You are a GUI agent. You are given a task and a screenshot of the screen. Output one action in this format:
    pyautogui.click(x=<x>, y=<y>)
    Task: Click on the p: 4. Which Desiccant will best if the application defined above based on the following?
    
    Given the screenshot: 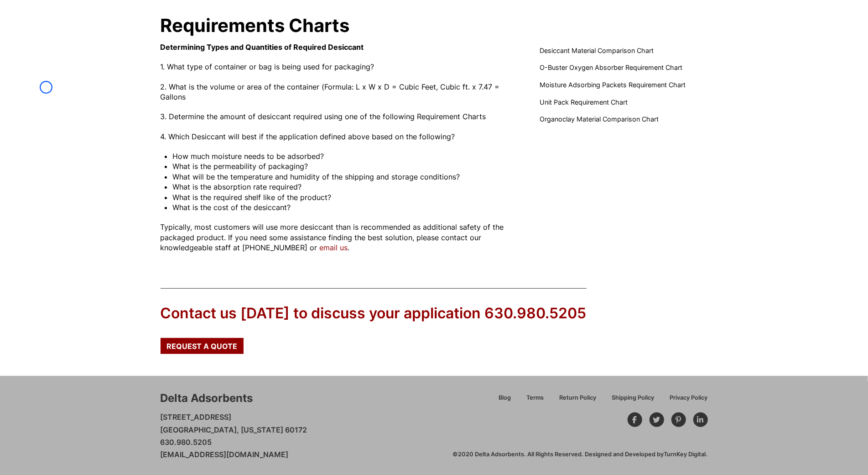 What is the action you would take?
    pyautogui.click(x=340, y=136)
    